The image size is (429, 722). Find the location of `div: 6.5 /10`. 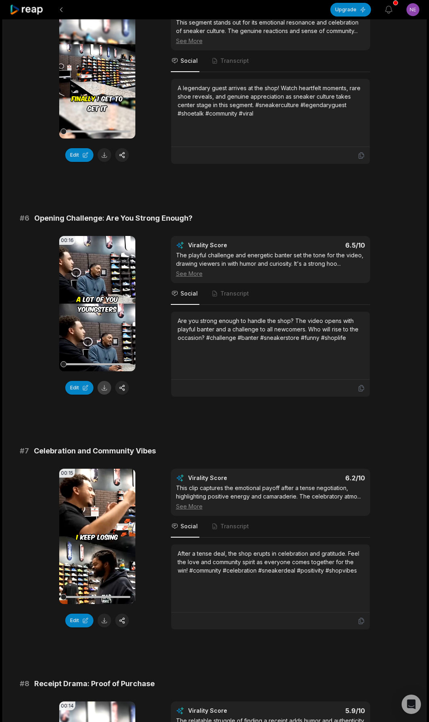

div: 6.5 /10 is located at coordinates (321, 245).